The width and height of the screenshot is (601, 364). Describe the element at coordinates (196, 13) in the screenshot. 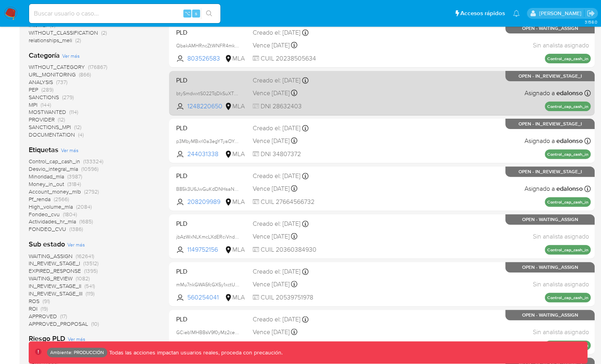

I see `span: s` at that location.